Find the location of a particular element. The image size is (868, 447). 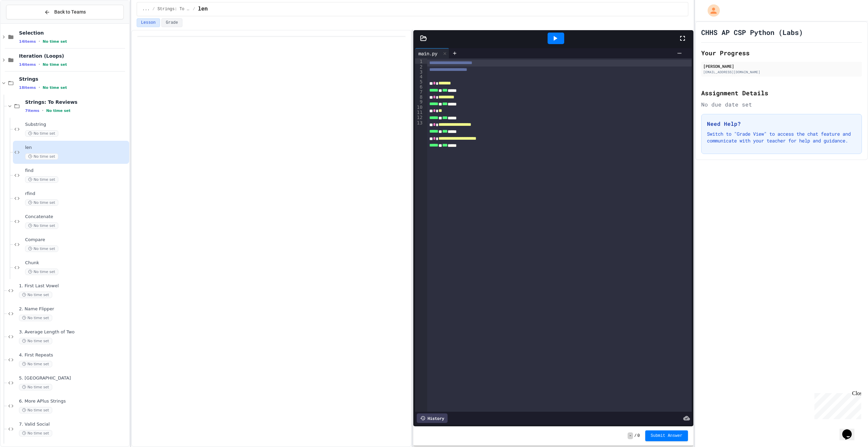

p: Switch to "Grade View" to access the chat feature and communicate with your teacher for help and ... is located at coordinates (781, 138).